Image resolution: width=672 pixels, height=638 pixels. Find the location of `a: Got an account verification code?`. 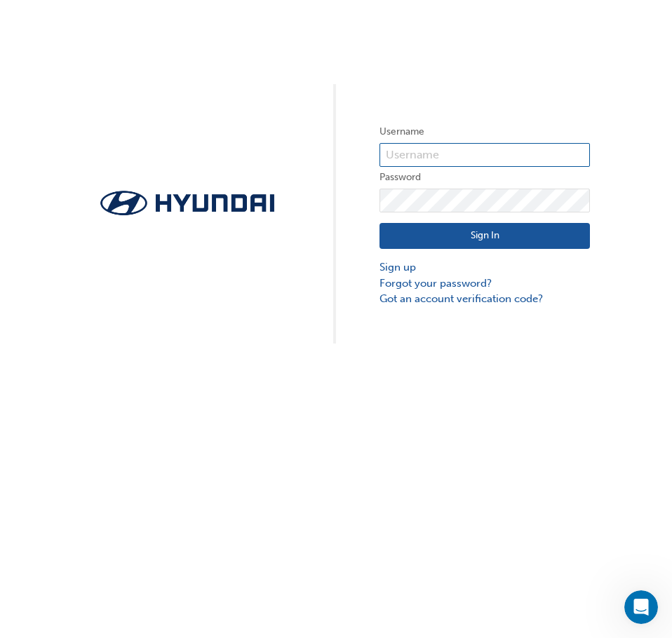

a: Got an account verification code? is located at coordinates (484, 299).